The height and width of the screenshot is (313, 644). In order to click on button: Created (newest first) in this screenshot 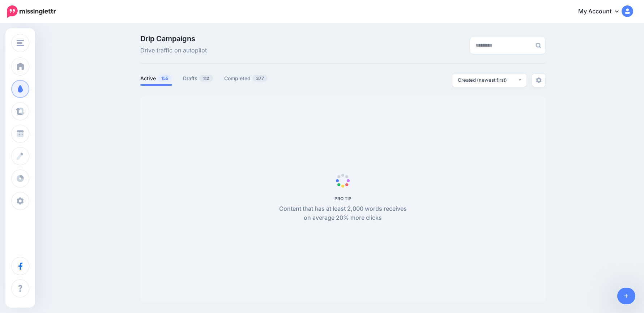, I will do `click(489, 80)`.